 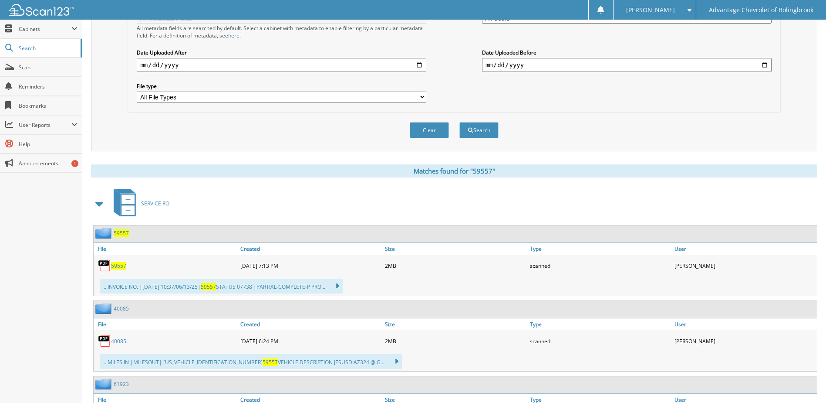 What do you see at coordinates (234, 35) in the screenshot?
I see `a: here` at bounding box center [234, 35].